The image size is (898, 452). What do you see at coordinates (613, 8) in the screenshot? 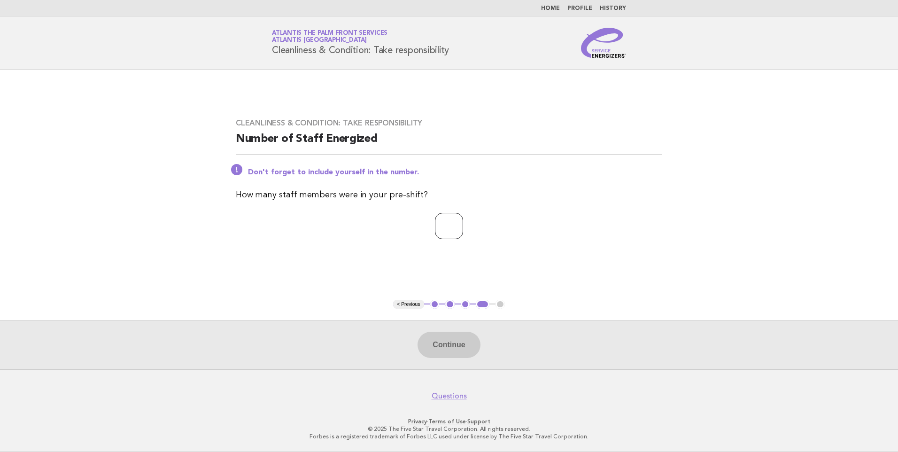
I see `a: History` at bounding box center [613, 8].